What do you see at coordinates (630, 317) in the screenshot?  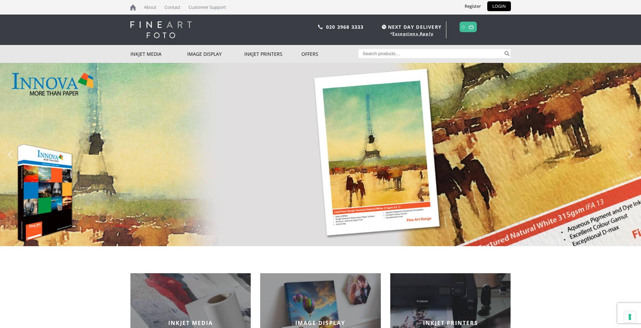 I see `button: Your consent preferences for tracking technologies` at bounding box center [630, 317].